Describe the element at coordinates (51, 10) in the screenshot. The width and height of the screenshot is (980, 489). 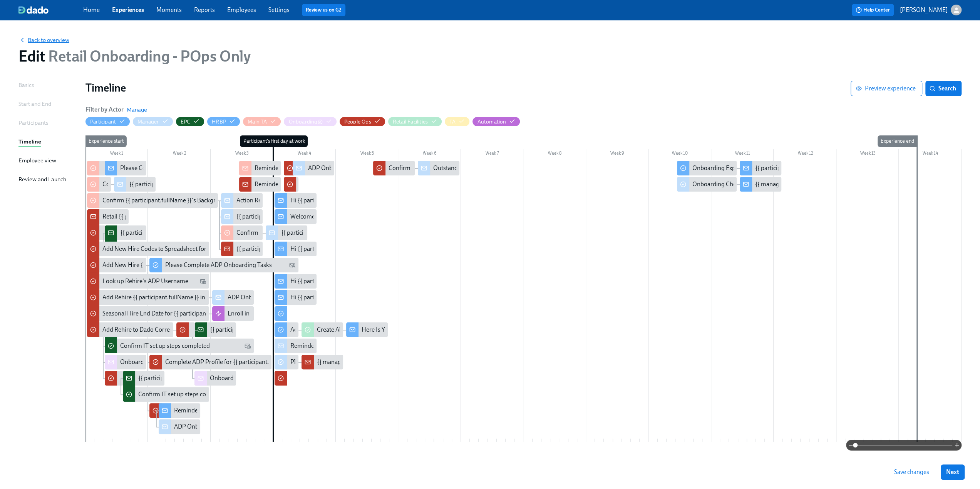
I see `a: dado` at that location.